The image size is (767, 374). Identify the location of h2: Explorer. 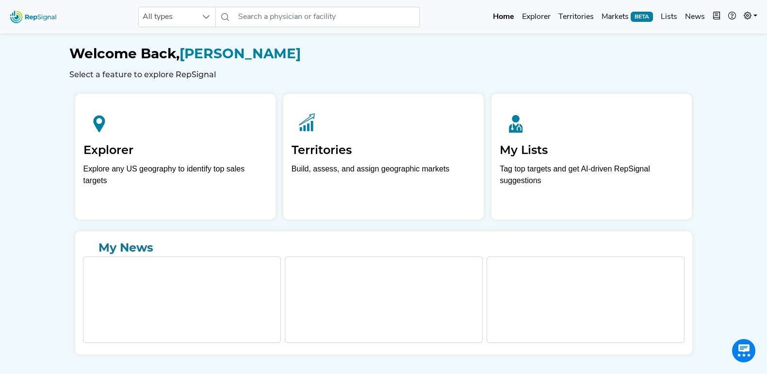
(175, 150).